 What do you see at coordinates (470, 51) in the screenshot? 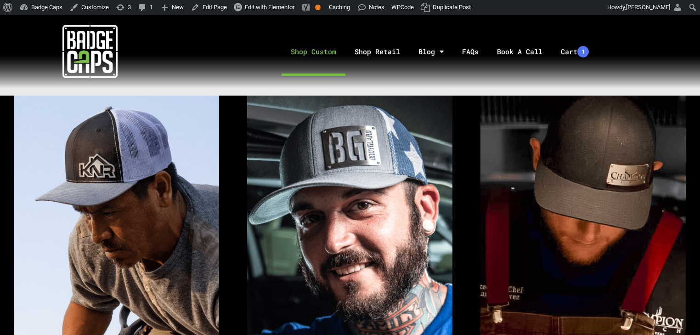
I see `a: FAQs` at bounding box center [470, 51].